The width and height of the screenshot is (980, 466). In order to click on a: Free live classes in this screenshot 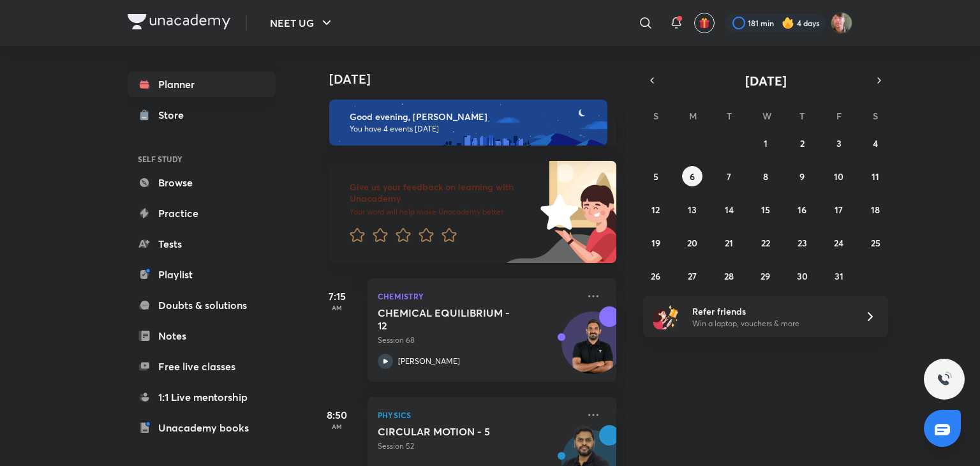, I will do `click(202, 367)`.